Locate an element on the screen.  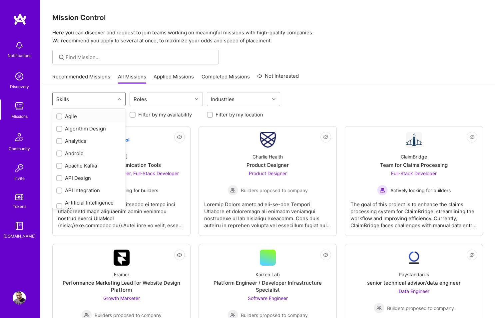
div: API Design is located at coordinates (89, 178).